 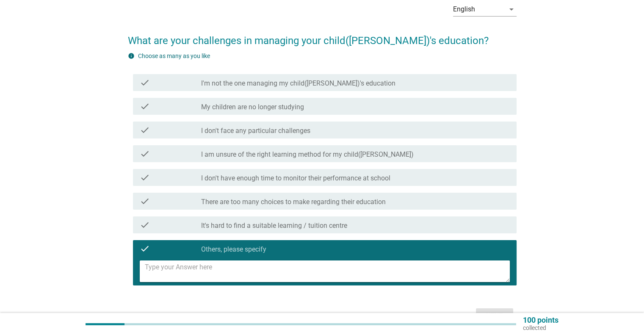 I want to click on label: I don't face any particular challenges, so click(x=256, y=131).